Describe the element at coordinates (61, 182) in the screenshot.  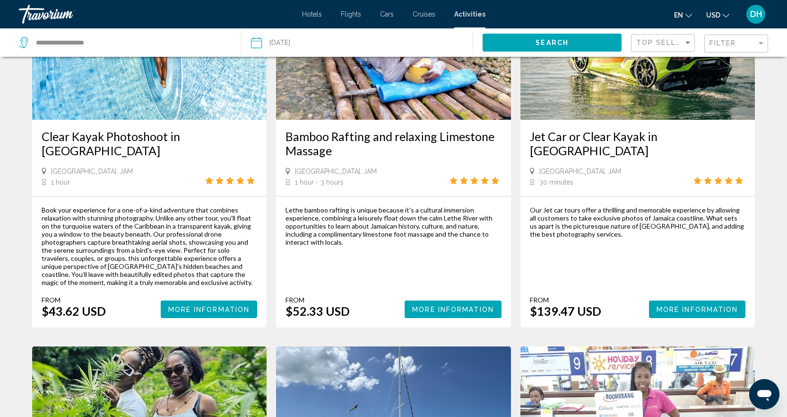
I see `span: 1 hour` at that location.